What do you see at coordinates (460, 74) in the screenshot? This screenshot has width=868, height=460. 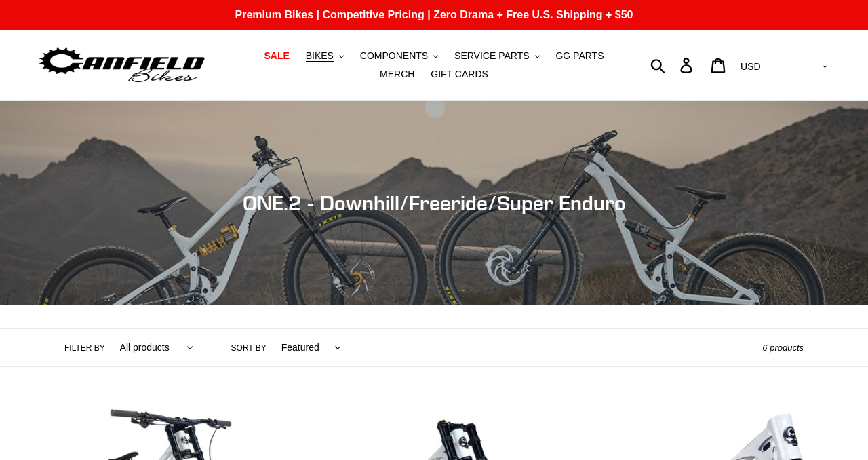 I see `a: GIFT CARDS` at bounding box center [460, 74].